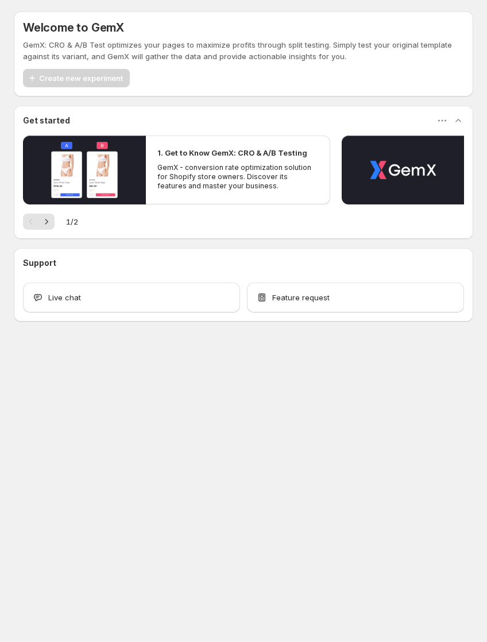 Image resolution: width=487 pixels, height=642 pixels. Describe the element at coordinates (72, 222) in the screenshot. I see `span: 1 / 2` at that location.